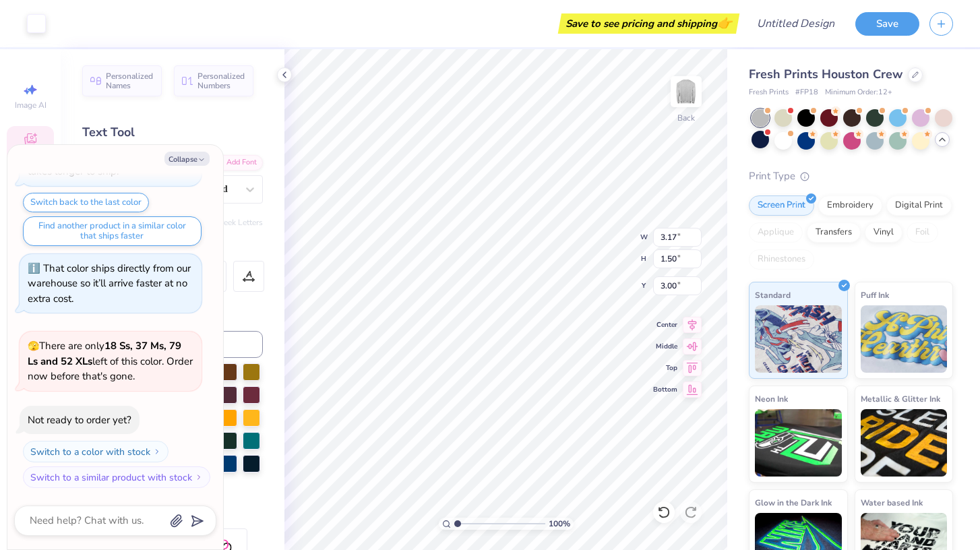 This screenshot has width=980, height=550. What do you see at coordinates (887, 23) in the screenshot?
I see `button: Save` at bounding box center [887, 23].